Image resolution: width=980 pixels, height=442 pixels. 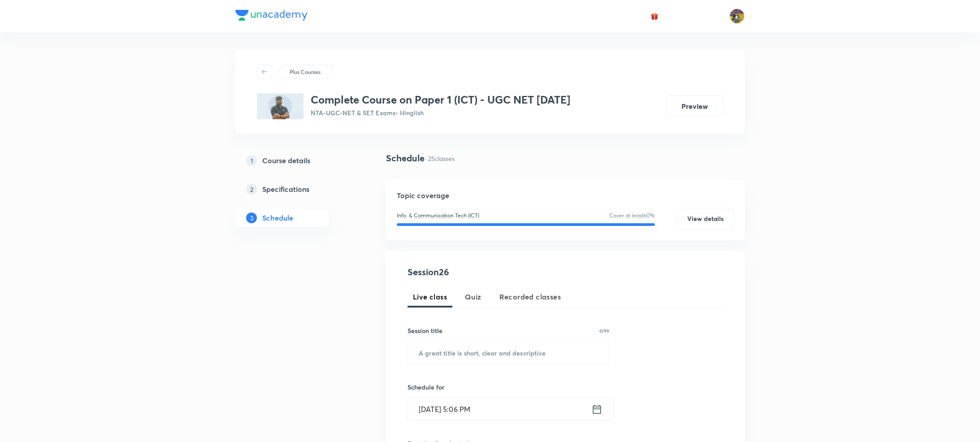 I want to click on img: avatar, so click(x=655, y=16).